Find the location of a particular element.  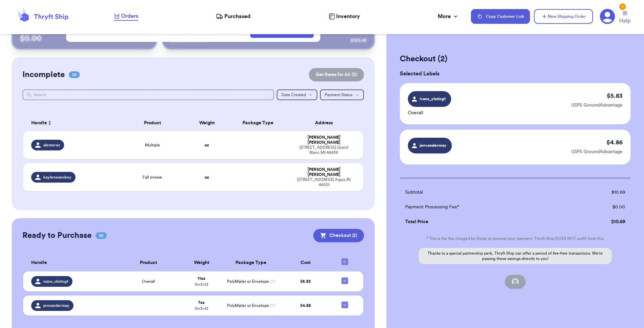

span: Help is located at coordinates (625, 21).